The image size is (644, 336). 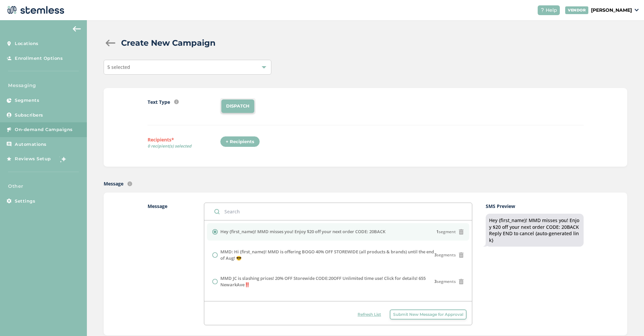 What do you see at coordinates (63, 159) in the screenshot?
I see `img: glitter-stars-b7820f95.gif` at bounding box center [63, 159].